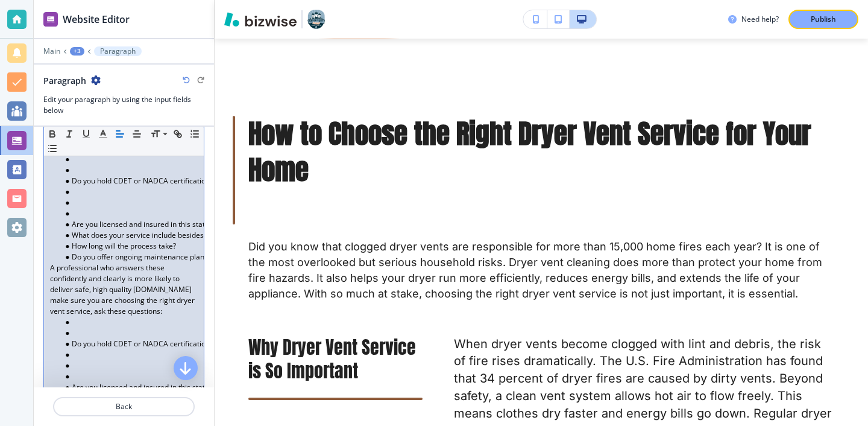 The image size is (868, 426). What do you see at coordinates (52, 52) in the screenshot?
I see `p: Main` at bounding box center [52, 52].